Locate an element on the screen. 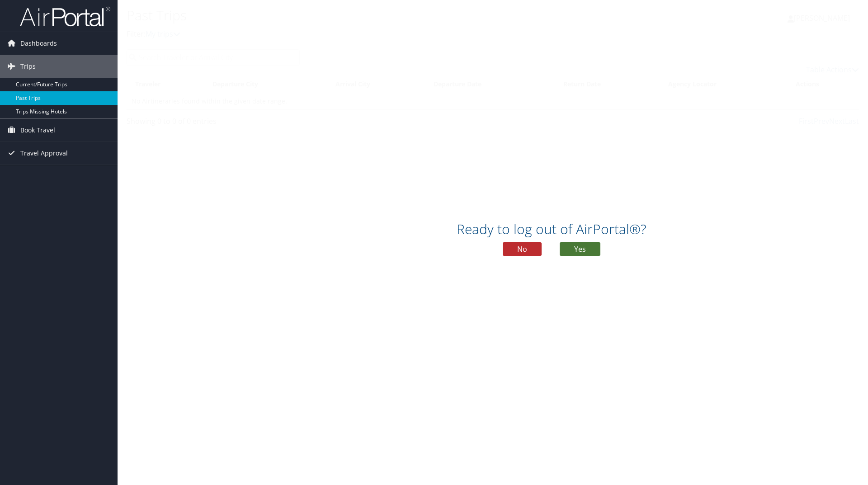 The height and width of the screenshot is (485, 868). span: Travel Approval is located at coordinates (44, 153).